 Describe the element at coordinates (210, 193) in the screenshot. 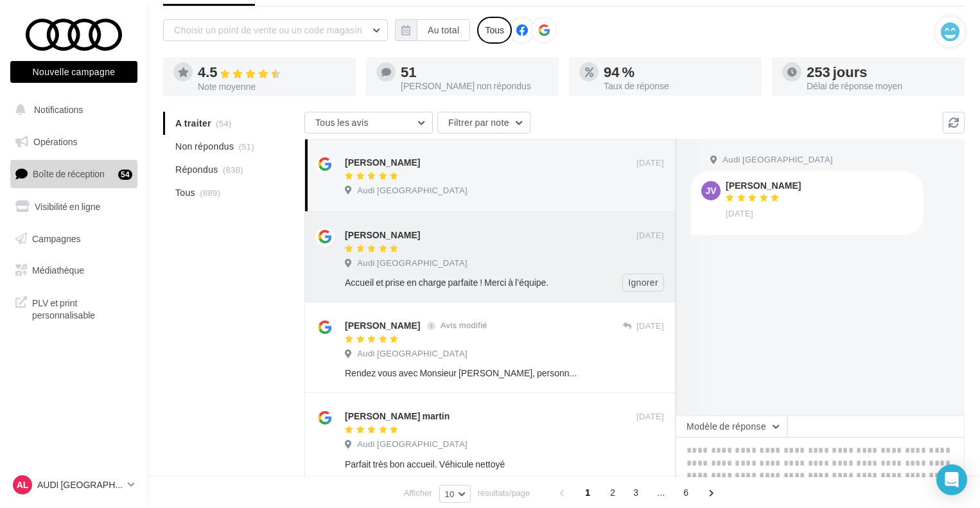

I see `span: (889)` at that location.